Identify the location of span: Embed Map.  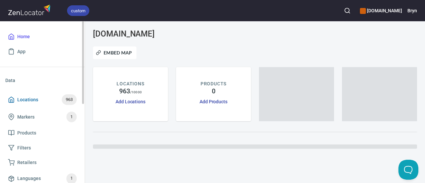
(114, 53).